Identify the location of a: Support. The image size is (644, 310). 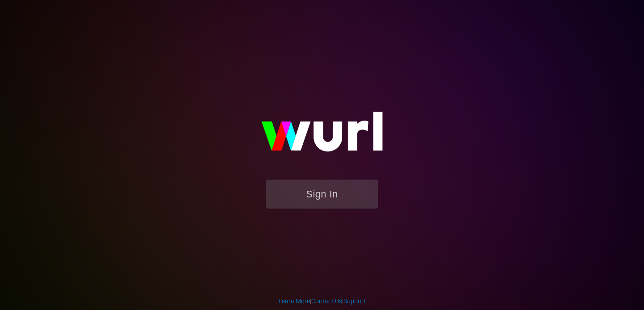
(355, 301).